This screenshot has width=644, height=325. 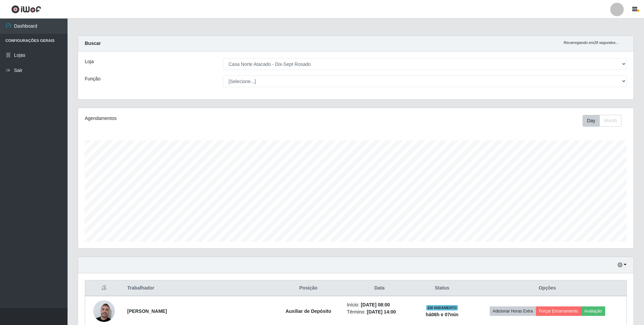 I want to click on strong: Buscar, so click(x=92, y=44).